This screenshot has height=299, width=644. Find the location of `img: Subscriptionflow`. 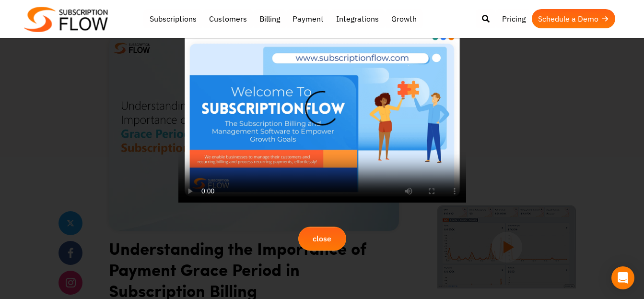

img: Subscriptionflow is located at coordinates (66, 20).